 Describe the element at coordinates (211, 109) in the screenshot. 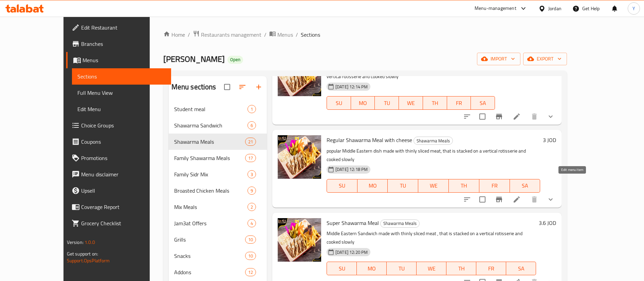

I see `span: Student meal` at that location.